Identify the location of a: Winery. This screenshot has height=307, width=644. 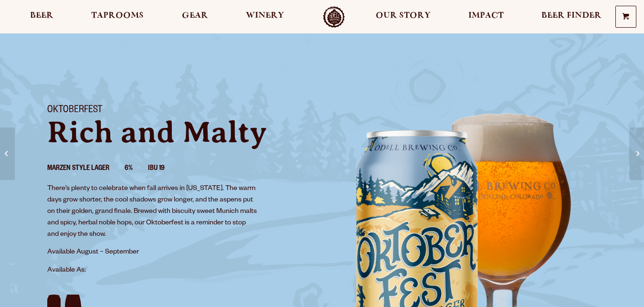
(265, 17).